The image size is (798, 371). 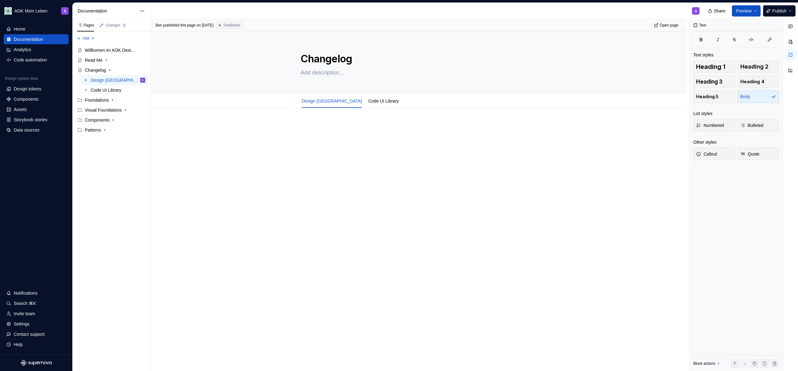 I want to click on a: Code automation, so click(x=36, y=60).